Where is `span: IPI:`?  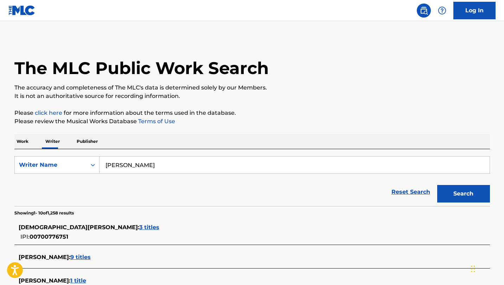
span: IPI: is located at coordinates (25, 237).